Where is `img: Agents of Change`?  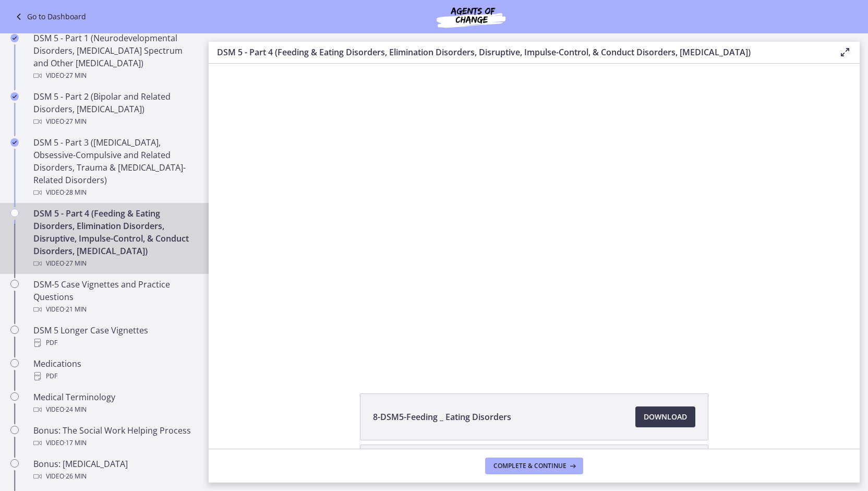 img: Agents of Change is located at coordinates (471, 16).